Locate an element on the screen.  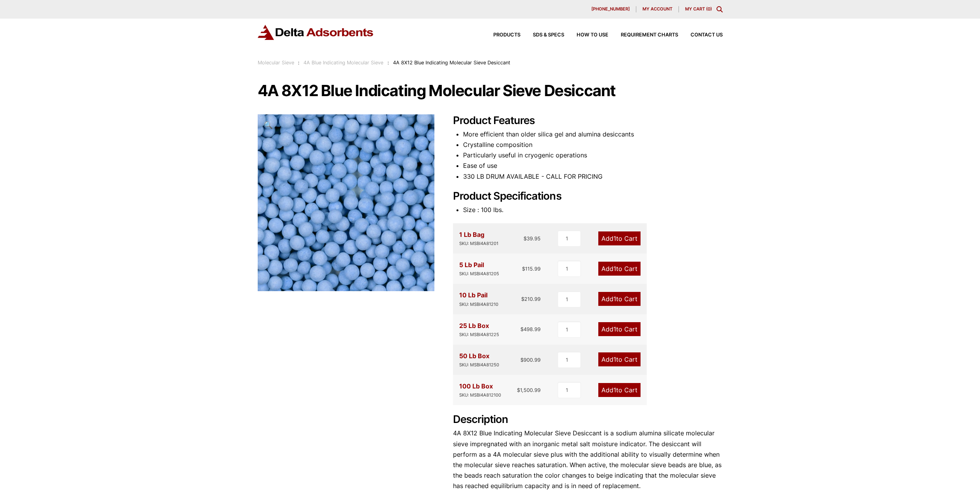
li: More efficient than older silica gel and alumina desiccants is located at coordinates (593, 134).